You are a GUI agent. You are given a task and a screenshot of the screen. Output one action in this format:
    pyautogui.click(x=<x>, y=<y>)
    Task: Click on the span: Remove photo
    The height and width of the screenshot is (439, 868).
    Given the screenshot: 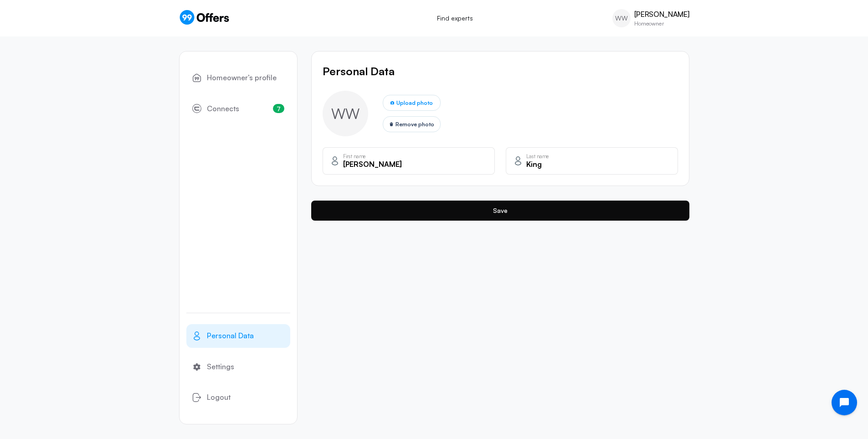 What is the action you would take?
    pyautogui.click(x=414, y=124)
    